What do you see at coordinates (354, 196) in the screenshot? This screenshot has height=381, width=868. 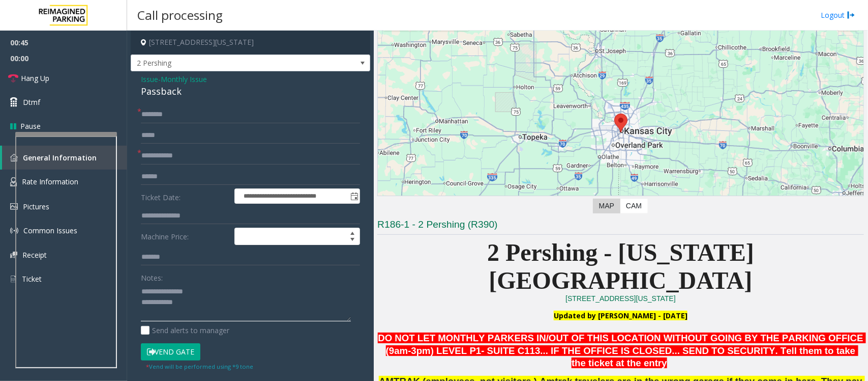 I see `span: Toggle popup` at bounding box center [354, 196].